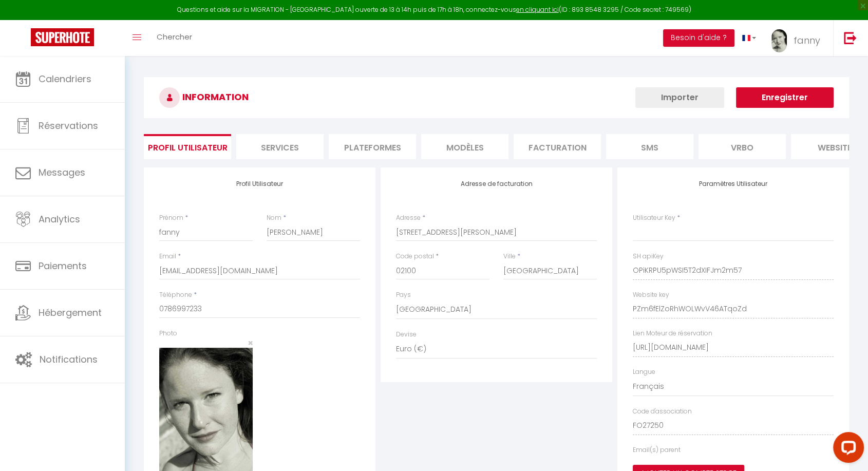  I want to click on span: Réservations, so click(69, 125).